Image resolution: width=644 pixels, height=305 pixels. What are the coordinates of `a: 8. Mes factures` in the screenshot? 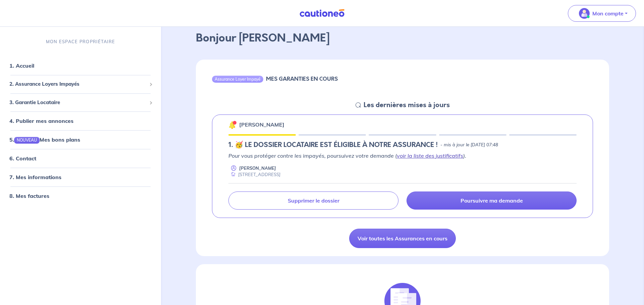 It's located at (29, 196).